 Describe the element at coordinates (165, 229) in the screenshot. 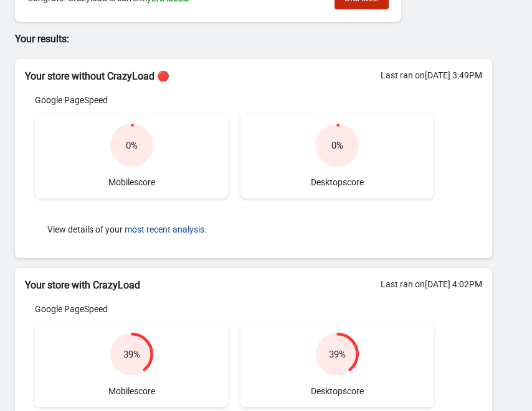

I see `button: most recent analysis.` at that location.